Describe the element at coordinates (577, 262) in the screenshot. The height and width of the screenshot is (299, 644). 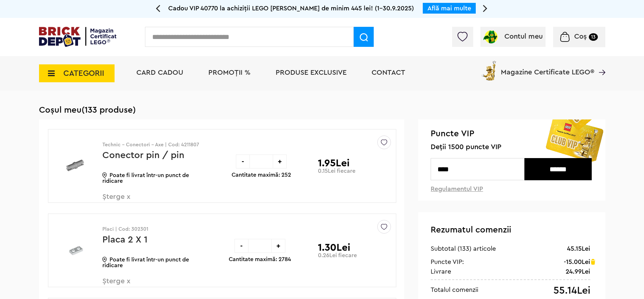
I see `div: -15.00Lei` at that location.